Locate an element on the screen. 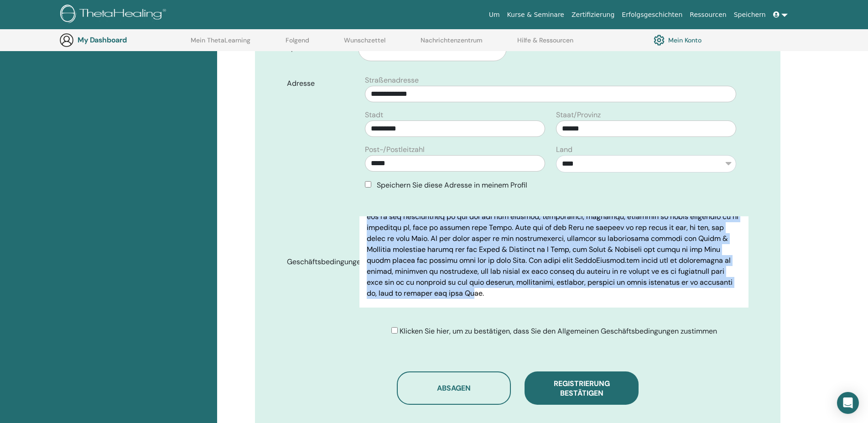  label: Geschäftsbedingungen is located at coordinates (320, 262).